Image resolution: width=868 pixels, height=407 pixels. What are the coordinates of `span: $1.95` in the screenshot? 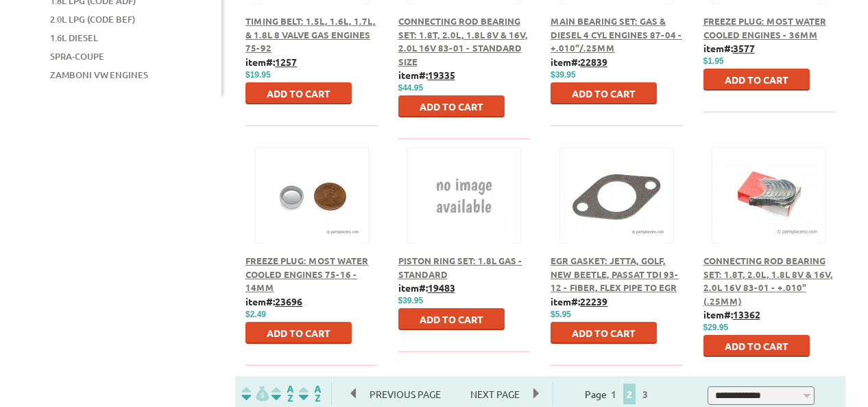 It's located at (713, 61).